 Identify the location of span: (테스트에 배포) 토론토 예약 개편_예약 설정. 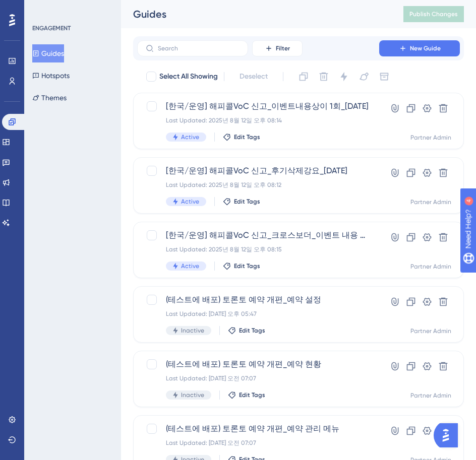
(258, 300).